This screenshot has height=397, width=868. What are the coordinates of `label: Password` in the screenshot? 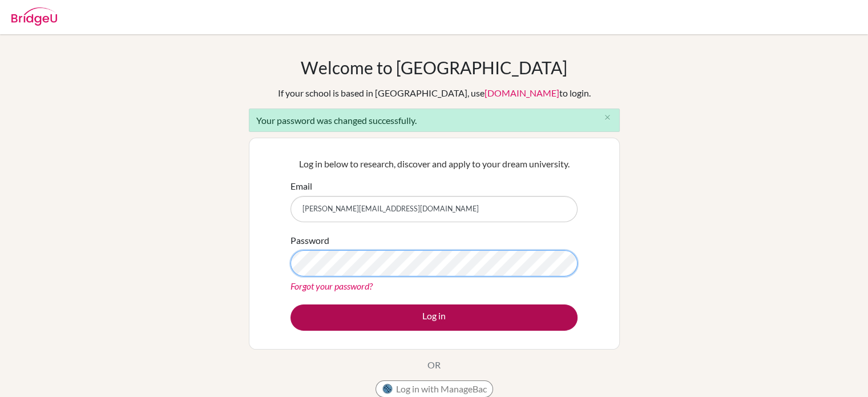 It's located at (310, 240).